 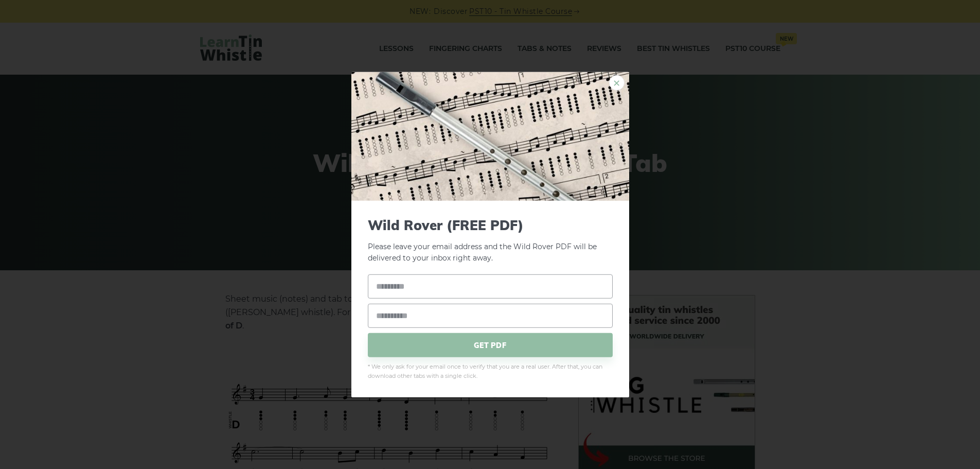 I want to click on span: Wild Rover (FREE PDF), so click(x=490, y=225).